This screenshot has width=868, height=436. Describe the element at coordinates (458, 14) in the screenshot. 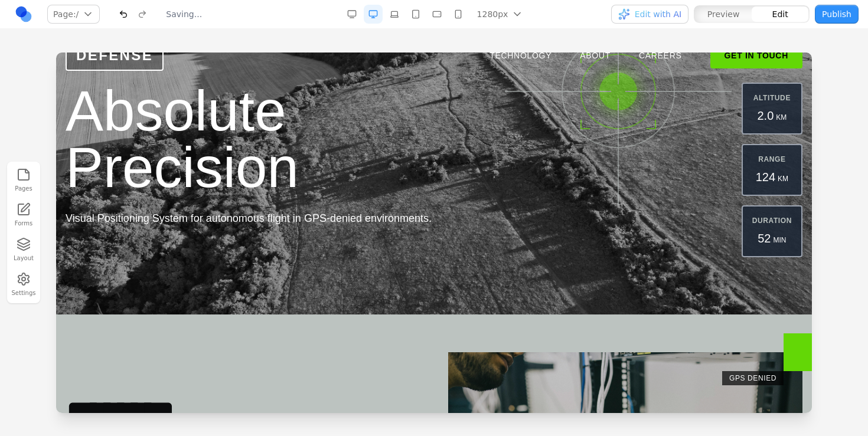

I see `button: Mobile` at that location.